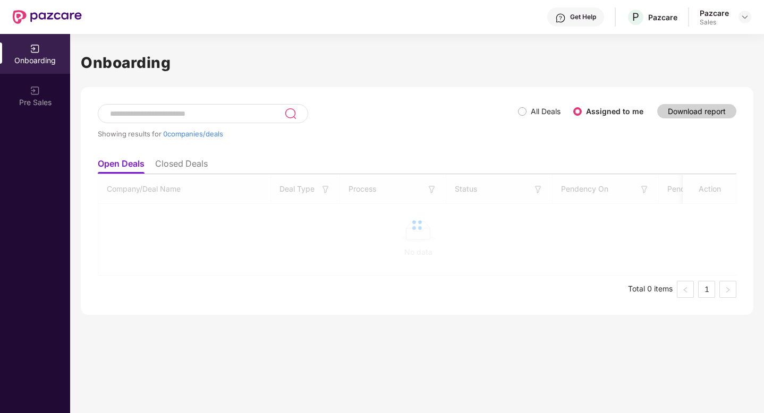 The image size is (764, 413). Describe the element at coordinates (615, 111) in the screenshot. I see `label: Assigned to me` at that location.